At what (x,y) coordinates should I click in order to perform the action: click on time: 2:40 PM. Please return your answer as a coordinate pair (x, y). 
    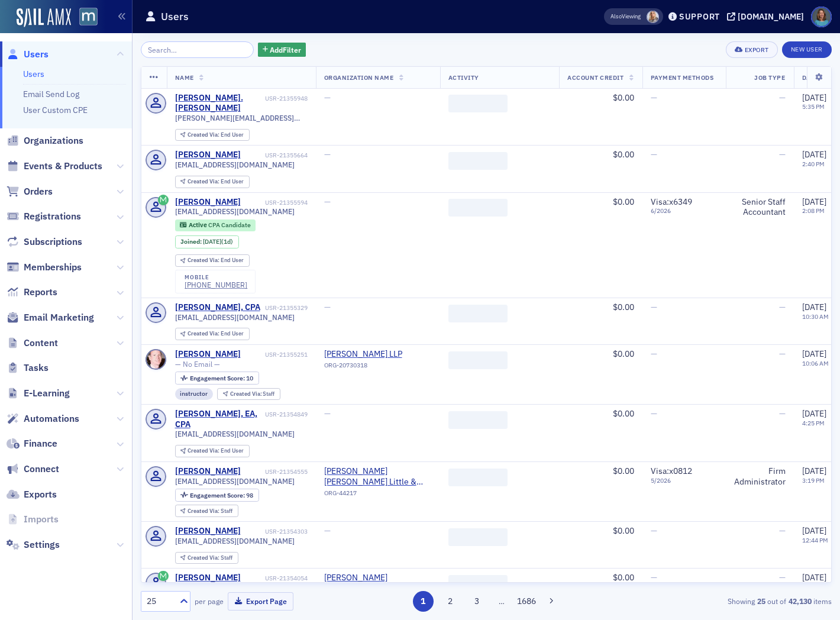
    Looking at the image, I should click on (813, 164).